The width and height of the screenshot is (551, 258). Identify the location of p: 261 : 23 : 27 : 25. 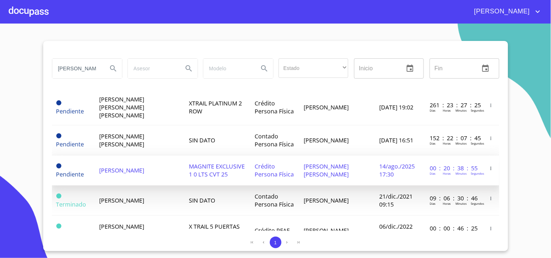
(454, 105).